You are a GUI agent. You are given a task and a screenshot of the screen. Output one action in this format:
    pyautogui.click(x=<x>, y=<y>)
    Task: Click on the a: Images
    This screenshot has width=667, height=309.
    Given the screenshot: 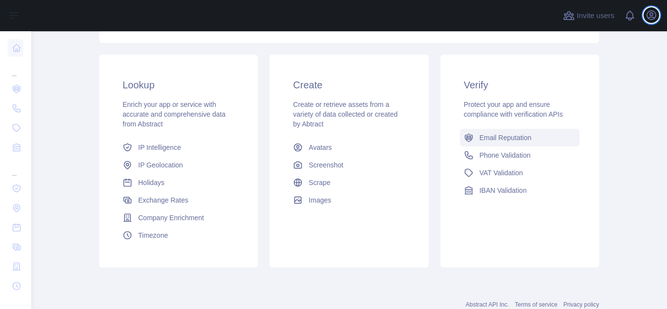 What is the action you would take?
    pyautogui.click(x=348, y=200)
    